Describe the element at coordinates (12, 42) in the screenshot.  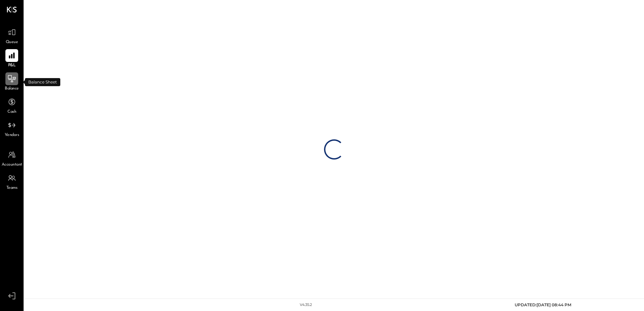
I see `span: Queue` at that location.